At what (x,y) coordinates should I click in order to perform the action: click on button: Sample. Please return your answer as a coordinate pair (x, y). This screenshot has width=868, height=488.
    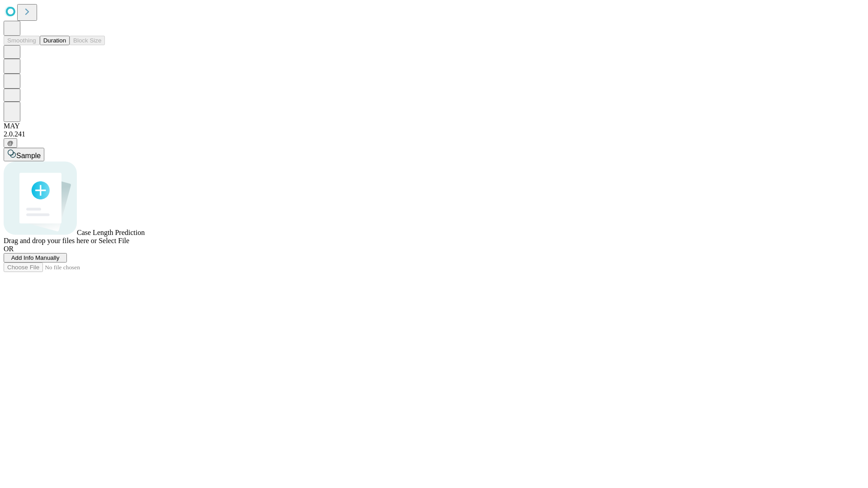
    Looking at the image, I should click on (24, 154).